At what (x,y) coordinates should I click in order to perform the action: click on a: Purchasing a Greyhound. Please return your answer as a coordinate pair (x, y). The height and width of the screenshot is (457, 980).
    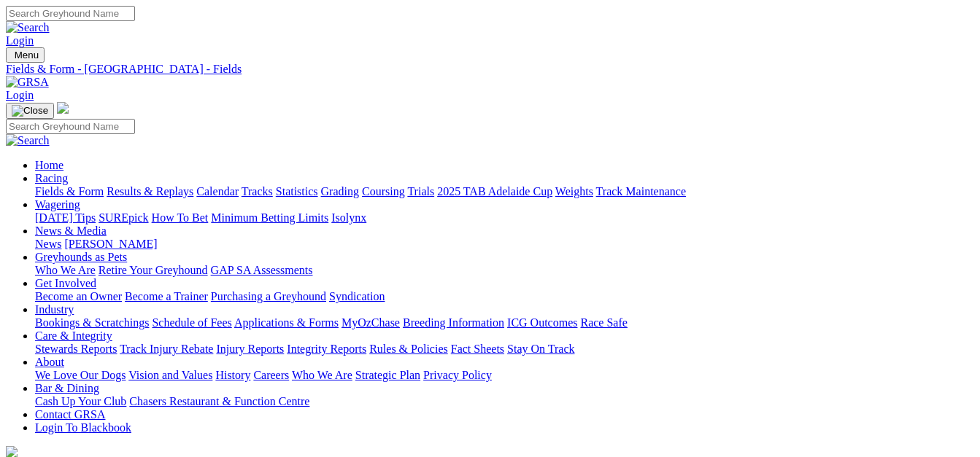
    Looking at the image, I should click on (269, 296).